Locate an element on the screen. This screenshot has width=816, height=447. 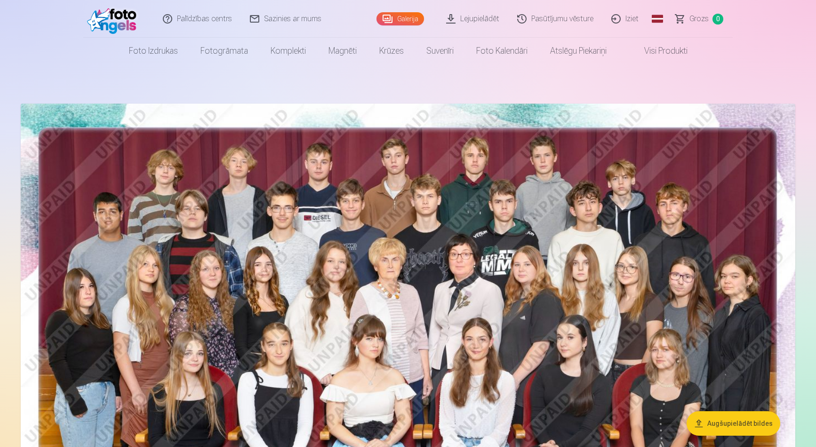
span: 0 is located at coordinates (718, 19).